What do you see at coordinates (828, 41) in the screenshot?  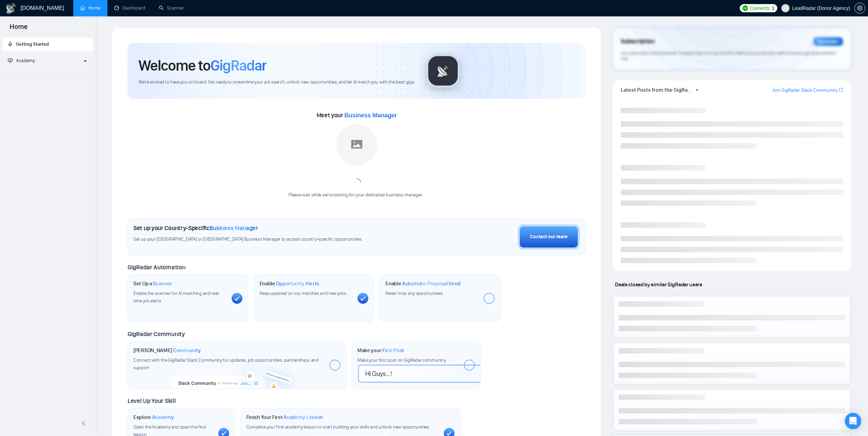 I see `div: Reminder` at bounding box center [828, 41].